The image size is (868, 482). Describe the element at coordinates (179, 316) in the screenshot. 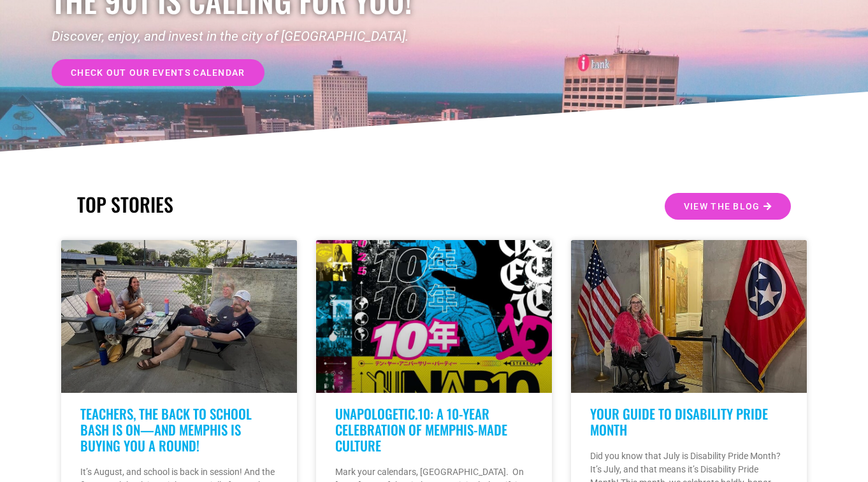

I see `a: Four people sit around a small outdoor table with drinks and snacks, smiling at the camera on a p...` at that location.